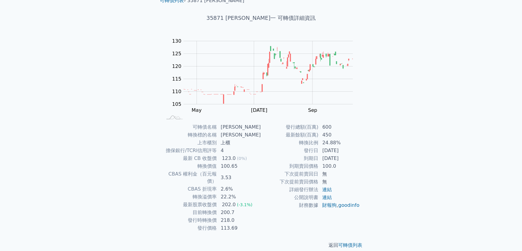  What do you see at coordinates (189, 159) in the screenshot?
I see `td: 最新 CB 收盤價` at bounding box center [189, 159].